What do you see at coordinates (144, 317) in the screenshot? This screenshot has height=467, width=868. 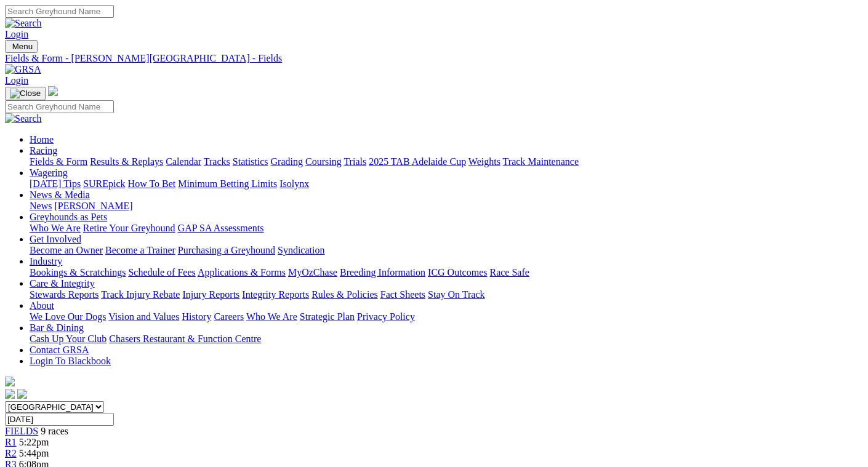 I see `a: Vision and Values` at bounding box center [144, 317].